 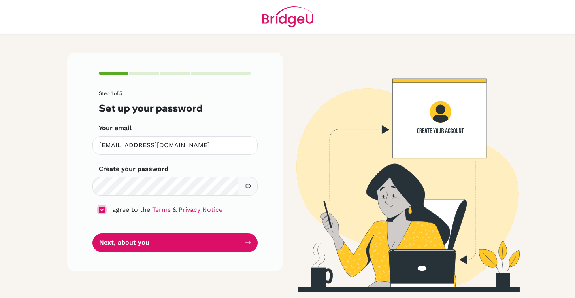 What do you see at coordinates (134, 169) in the screenshot?
I see `label: Create your password` at bounding box center [134, 169].